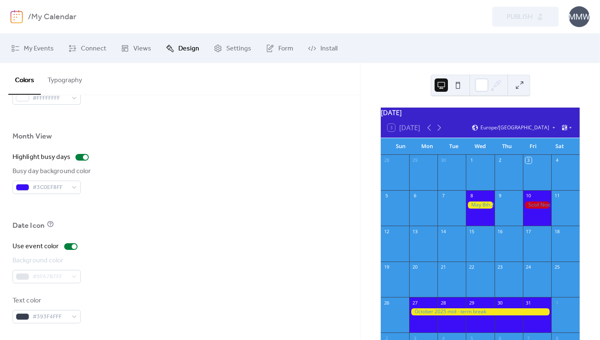 This screenshot has height=340, width=600. What do you see at coordinates (401, 146) in the screenshot?
I see `div: Sun` at bounding box center [401, 146].